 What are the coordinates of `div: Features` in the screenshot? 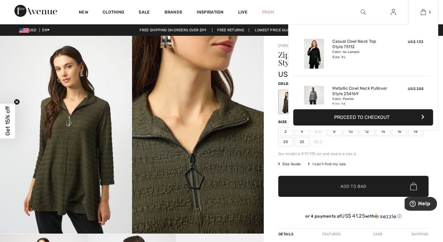 It's located at (331, 234).